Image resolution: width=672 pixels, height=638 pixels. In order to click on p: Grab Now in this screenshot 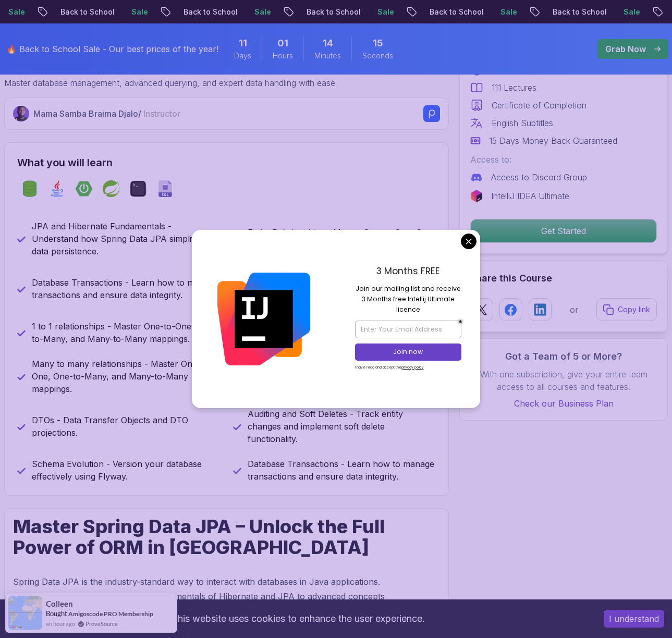, I will do `click(626, 49)`.